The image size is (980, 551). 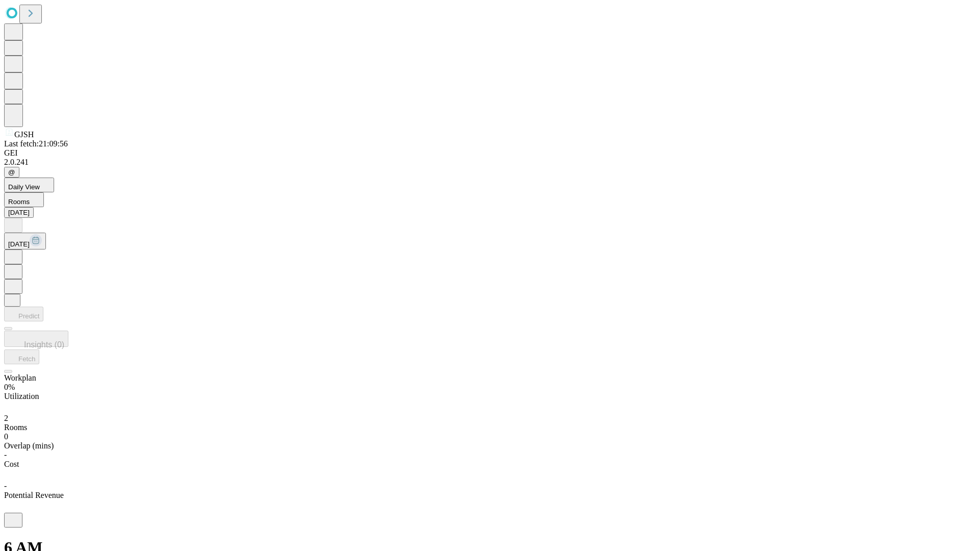 What do you see at coordinates (28, 445) in the screenshot?
I see `span: Overlap (mins)` at bounding box center [28, 445].